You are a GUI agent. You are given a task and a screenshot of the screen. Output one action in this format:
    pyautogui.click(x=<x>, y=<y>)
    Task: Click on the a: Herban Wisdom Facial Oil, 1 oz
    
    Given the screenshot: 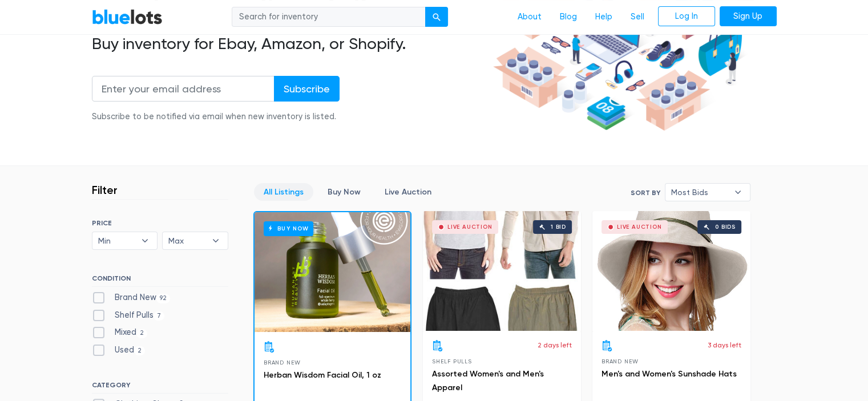 What is the action you would take?
    pyautogui.click(x=322, y=375)
    